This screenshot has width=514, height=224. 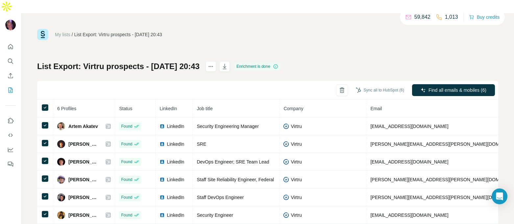 I want to click on button: Dashboard, so click(x=11, y=150).